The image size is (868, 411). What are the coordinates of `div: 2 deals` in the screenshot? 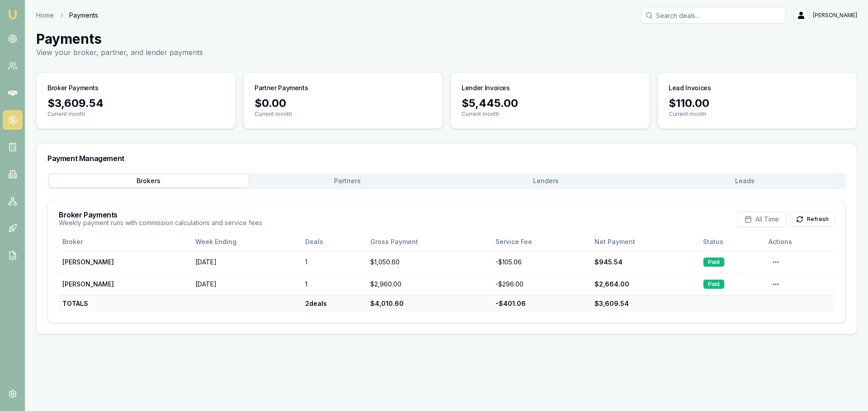 It's located at (334, 304).